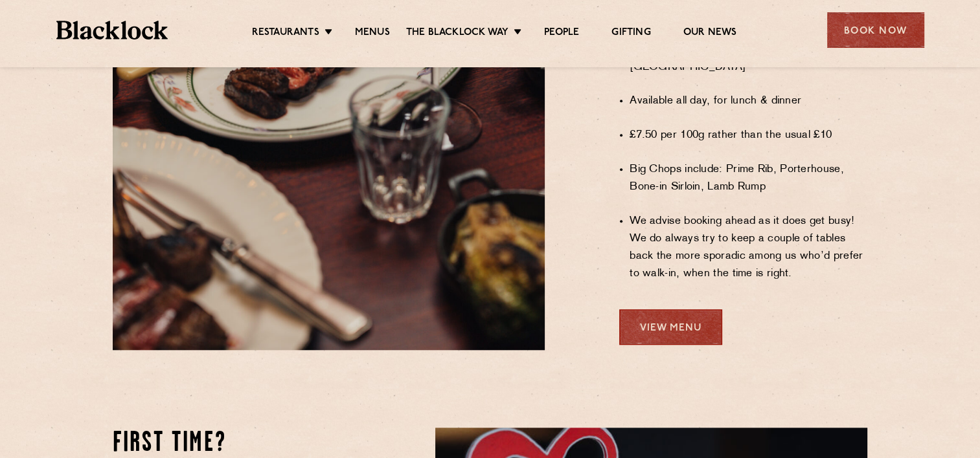 This screenshot has height=458, width=980. What do you see at coordinates (457, 34) in the screenshot?
I see `a: The Blacklock Way` at bounding box center [457, 34].